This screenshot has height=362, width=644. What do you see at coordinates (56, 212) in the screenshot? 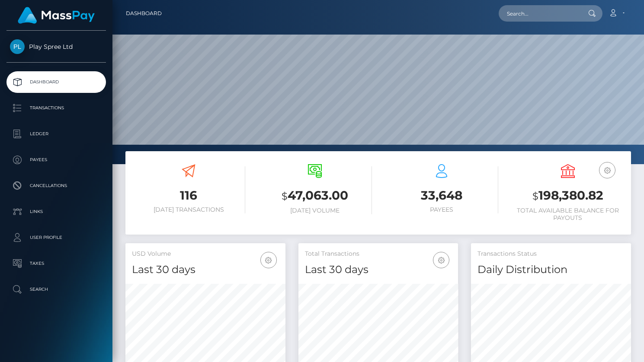
I see `p: Links` at bounding box center [56, 212].